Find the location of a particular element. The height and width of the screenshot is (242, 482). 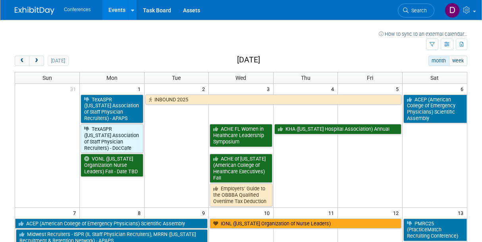

span: 31 is located at coordinates (74, 88).